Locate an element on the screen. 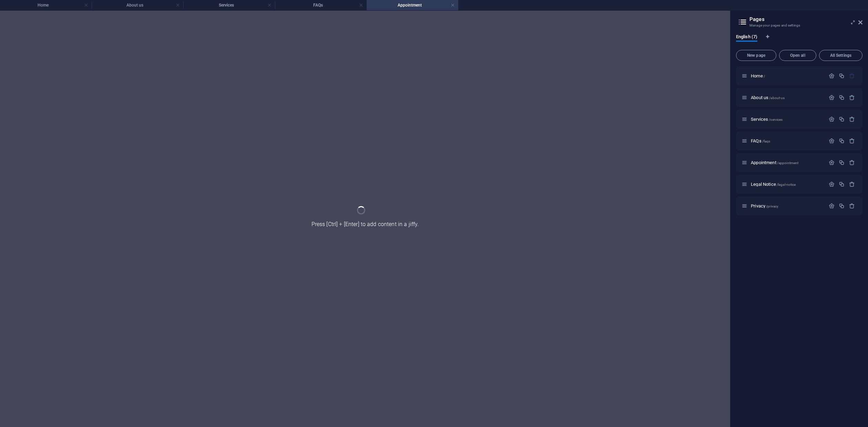 Image resolution: width=868 pixels, height=427 pixels. div: Legal Notice/legal-notice is located at coordinates (788, 184).